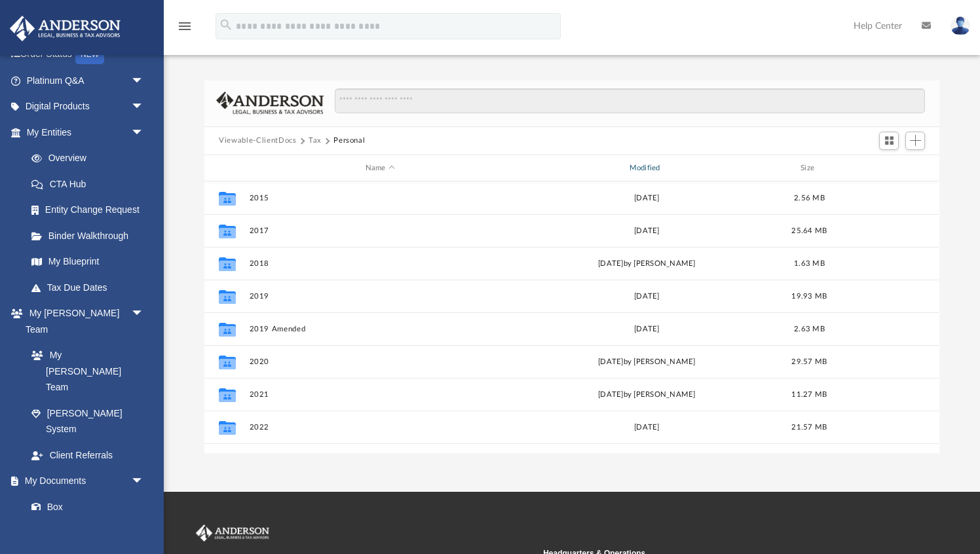 The image size is (980, 554). I want to click on span: 11.27 MB, so click(810, 394).